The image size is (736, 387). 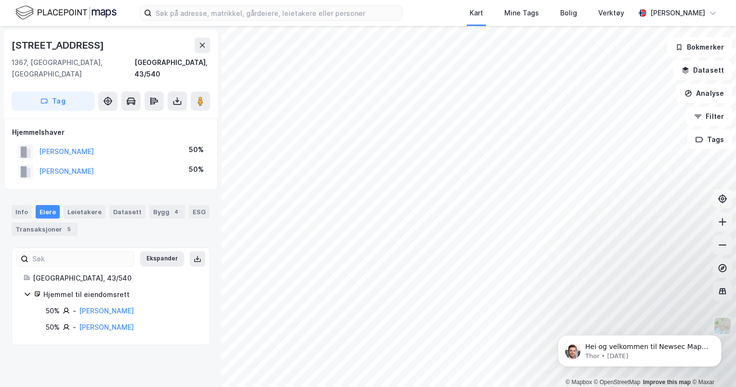 I want to click on button: Tags, so click(x=709, y=140).